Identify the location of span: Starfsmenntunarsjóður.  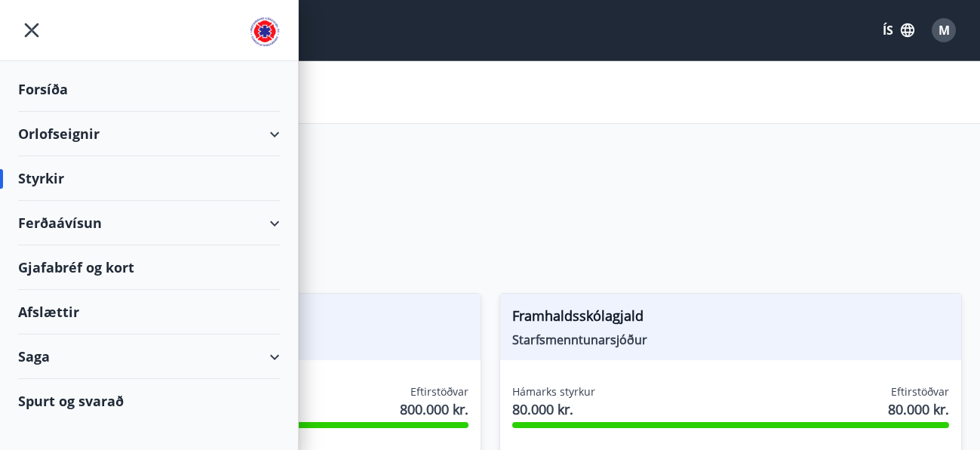
(731, 340).